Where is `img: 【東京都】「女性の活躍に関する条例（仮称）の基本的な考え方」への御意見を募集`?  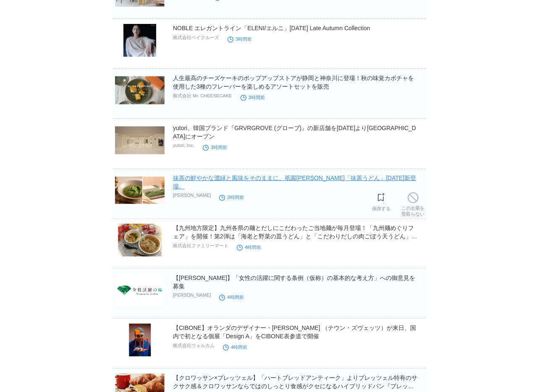 img: 【東京都】「女性の活躍に関する条例（仮称）の基本的な考え方」への御意見を募集 is located at coordinates (140, 290).